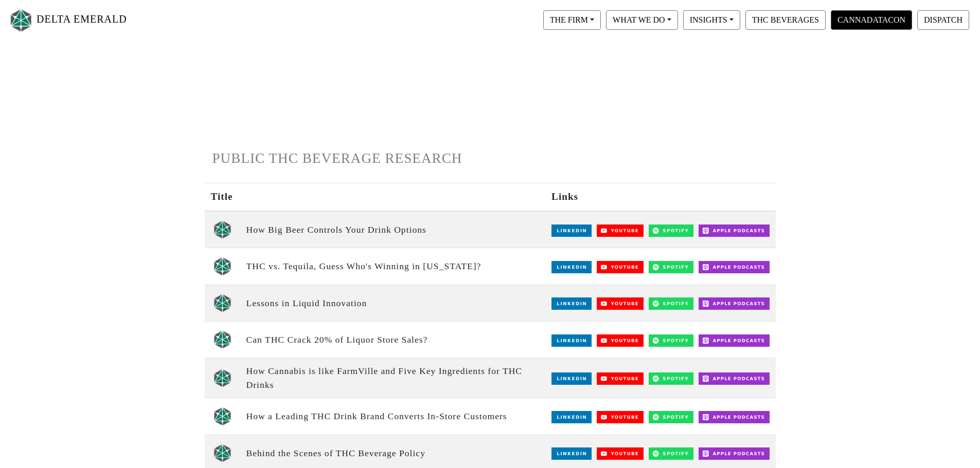 The width and height of the screenshot is (980, 468). Describe the element at coordinates (393, 378) in the screenshot. I see `td: How Cannabis is like FarmVille and Five Key Ingredients for THC Drinks` at that location.